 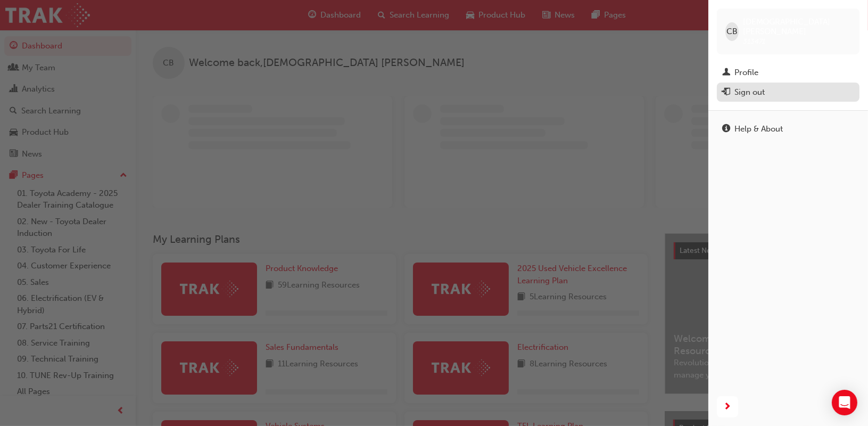 I want to click on a: Help & About, so click(x=788, y=129).